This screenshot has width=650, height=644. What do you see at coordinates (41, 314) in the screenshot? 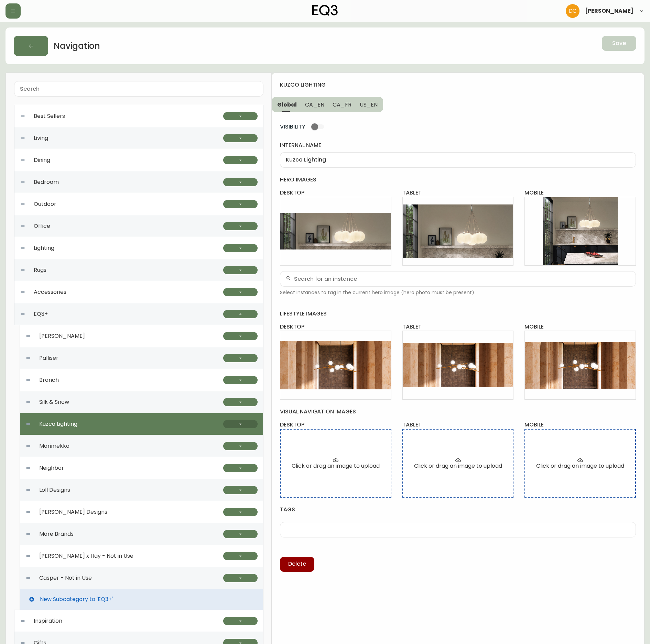
I see `span: EQ3+` at bounding box center [41, 314].